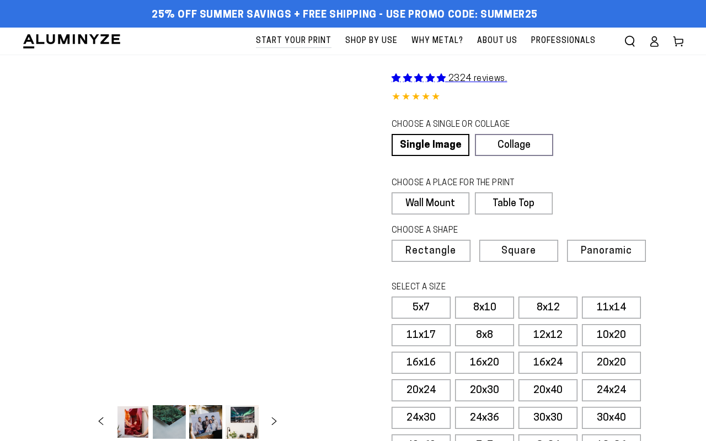 Image resolution: width=706 pixels, height=441 pixels. I want to click on button: Slide left, so click(101, 422).